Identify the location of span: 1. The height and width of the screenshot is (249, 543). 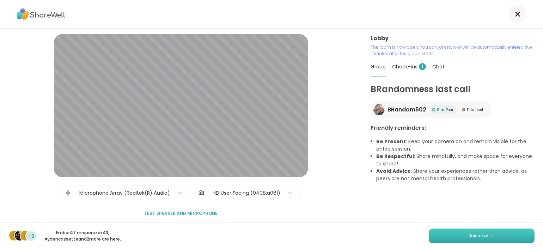
(422, 67).